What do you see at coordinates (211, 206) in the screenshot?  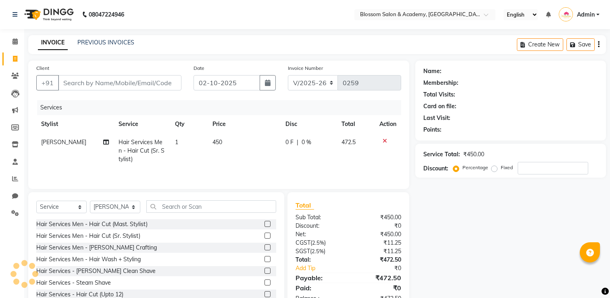 I see `input: Search or Scan` at bounding box center [211, 206].